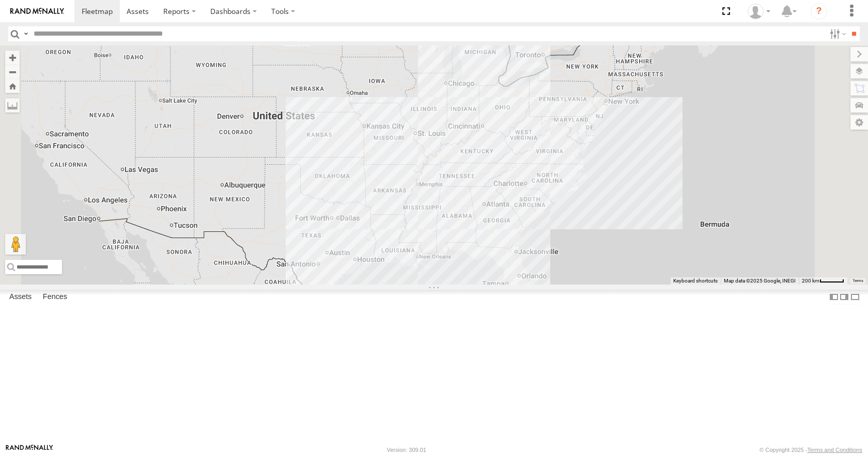 This screenshot has width=868, height=455. What do you see at coordinates (836, 34) in the screenshot?
I see `label: Search Filter Options` at bounding box center [836, 34].